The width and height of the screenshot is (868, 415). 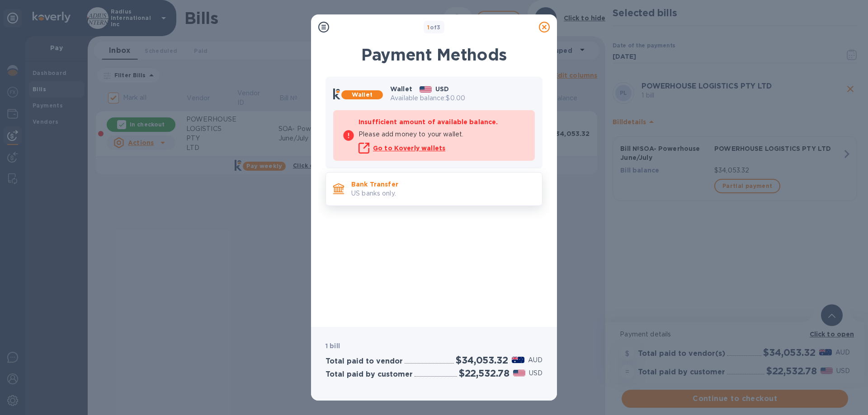 What do you see at coordinates (409, 148) in the screenshot?
I see `u: Go to Koverly wallets` at bounding box center [409, 148].